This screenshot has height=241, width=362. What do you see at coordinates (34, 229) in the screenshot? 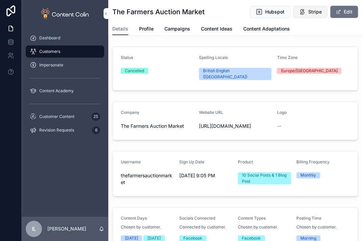
I see `span: IL` at bounding box center [34, 229].